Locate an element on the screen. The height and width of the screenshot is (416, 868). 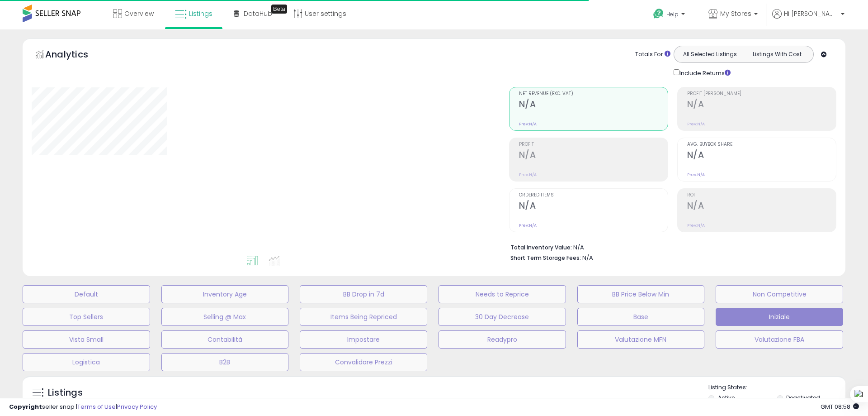
span: Ordered Items is located at coordinates (593, 195).